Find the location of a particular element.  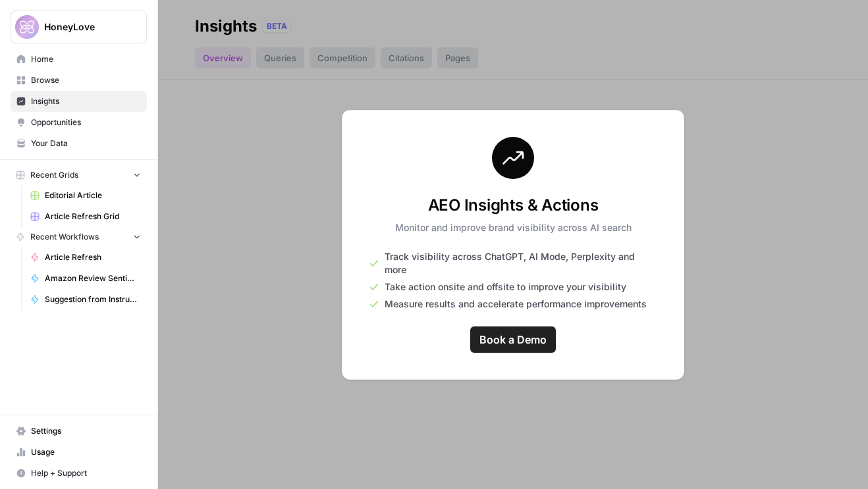

img: HoneyLove Logo is located at coordinates (27, 27).